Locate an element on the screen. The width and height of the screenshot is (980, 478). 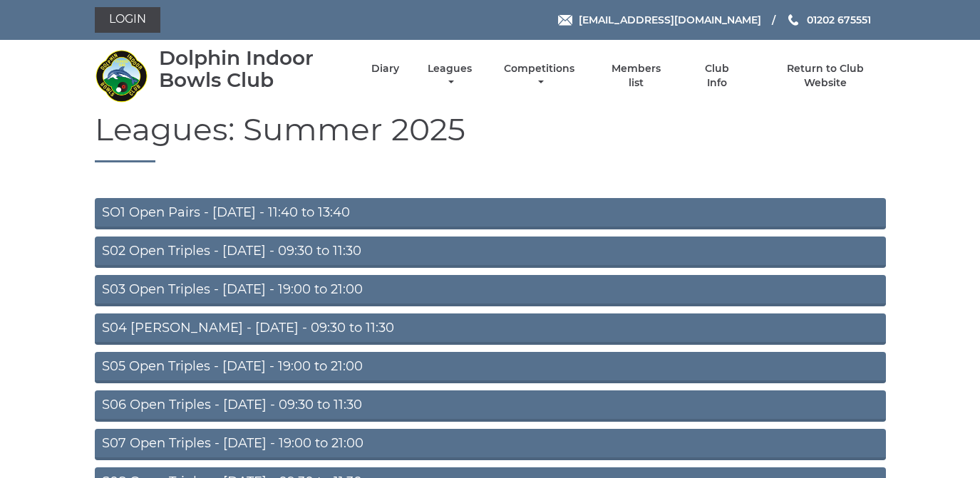
h1: Leagues: Summer 2025 is located at coordinates (490, 137).